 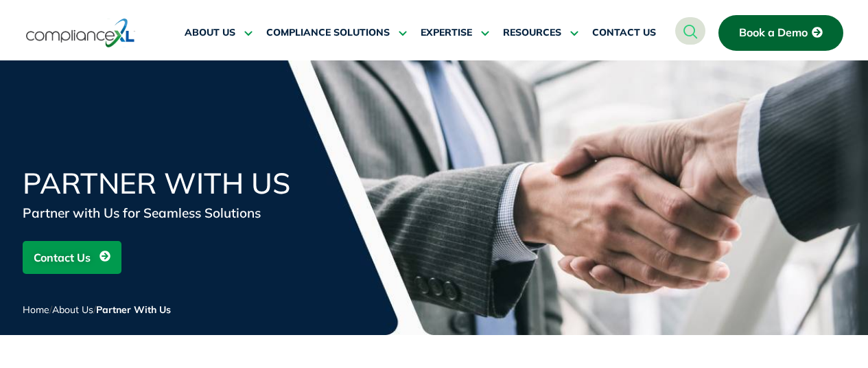 I want to click on a: navsearch-button, so click(x=690, y=31).